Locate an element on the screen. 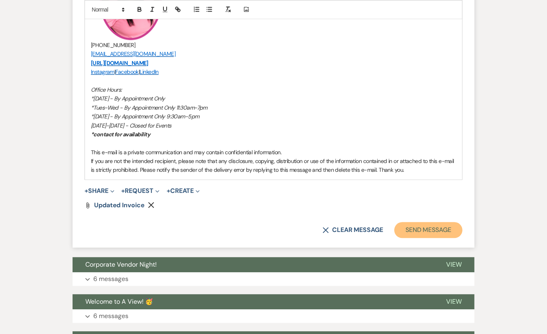  span: Welcome to A View! 🥳 is located at coordinates (119, 301).